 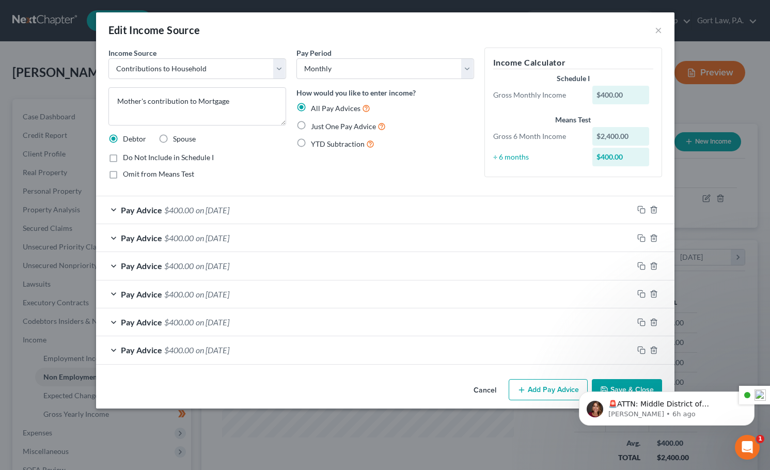 I want to click on label: Pay Period, so click(x=314, y=53).